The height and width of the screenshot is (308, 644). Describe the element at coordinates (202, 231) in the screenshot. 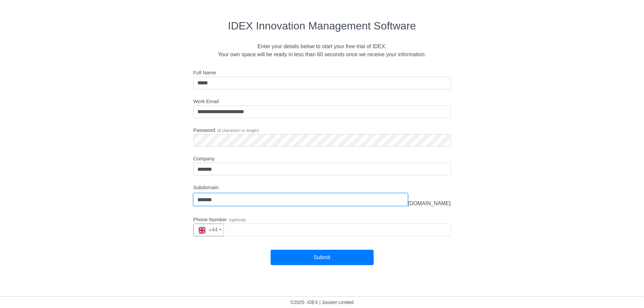

I see `img: gb.5db9fea0.svg` at that location.